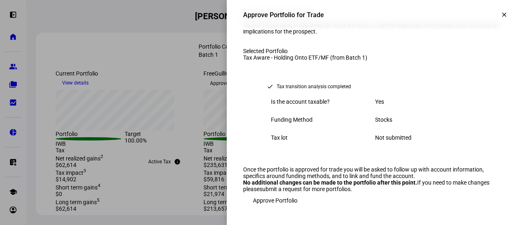  I want to click on div: Once the portfolio is approved for trade you will be asked to follow up with account information,..., so click(375, 173).